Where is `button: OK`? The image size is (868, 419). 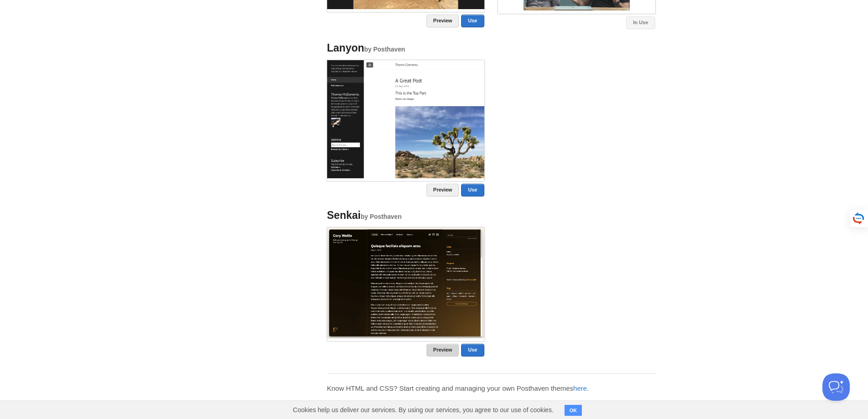
button: OK is located at coordinates (573, 411).